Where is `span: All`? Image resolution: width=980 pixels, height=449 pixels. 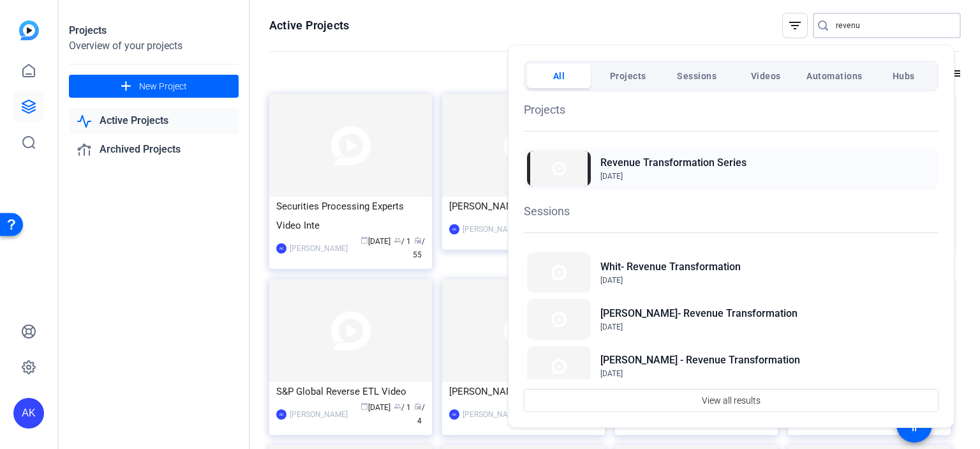 span: All is located at coordinates (559, 76).